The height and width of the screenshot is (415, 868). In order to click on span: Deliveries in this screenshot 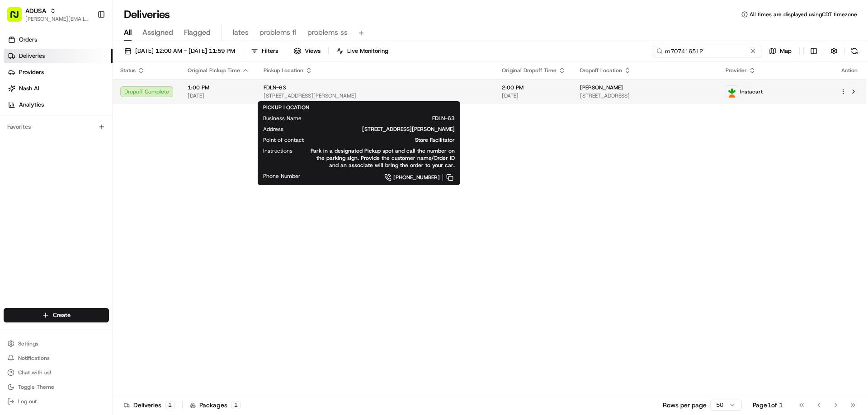, I will do `click(32, 56)`.